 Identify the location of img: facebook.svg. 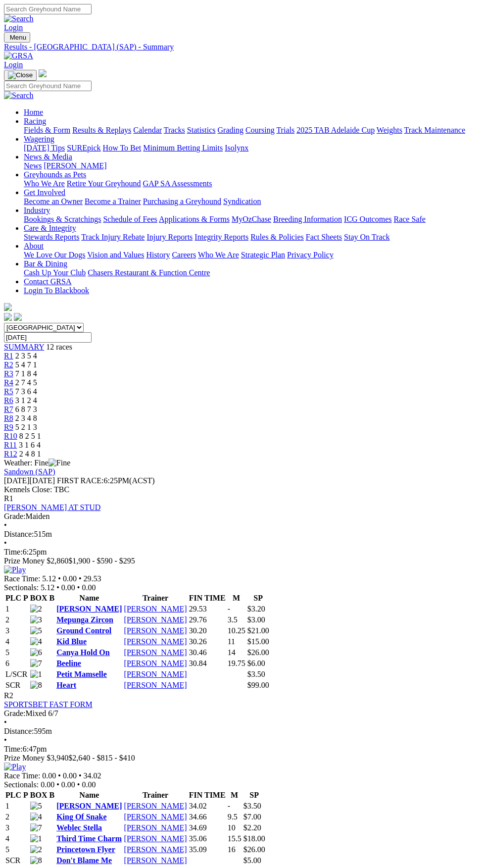
(8, 317).